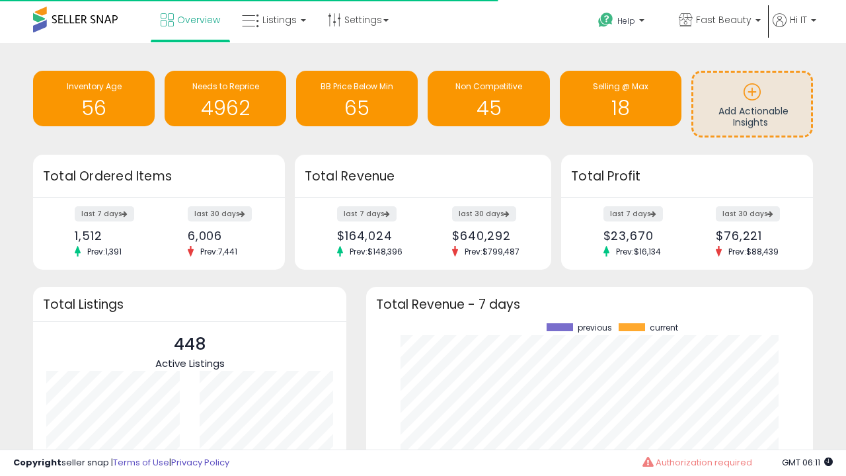 This screenshot has width=846, height=476. Describe the element at coordinates (664, 328) in the screenshot. I see `span: current` at that location.